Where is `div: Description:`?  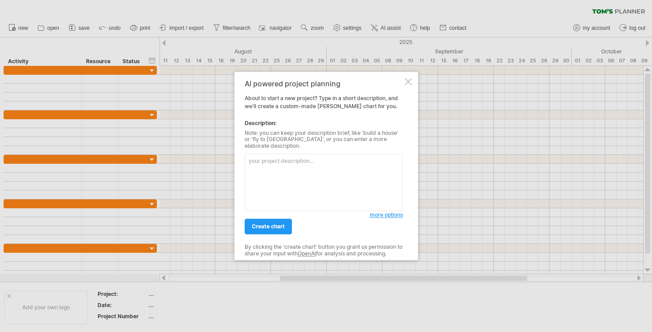 div: Description: is located at coordinates (323, 123).